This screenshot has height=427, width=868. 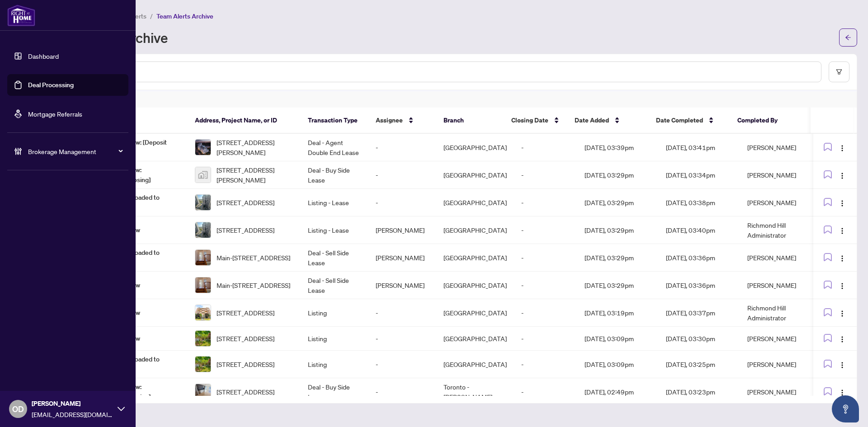 What do you see at coordinates (335, 147) in the screenshot?
I see `td: Deal - Agent Double End Lease` at bounding box center [335, 147].